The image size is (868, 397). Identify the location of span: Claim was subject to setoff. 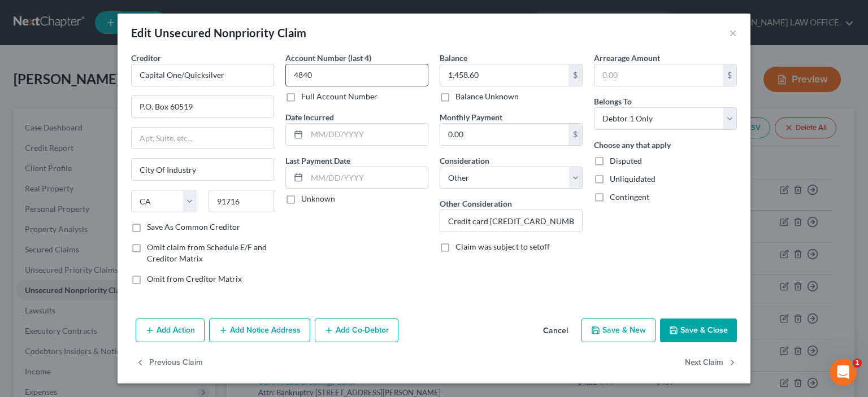
(503, 246).